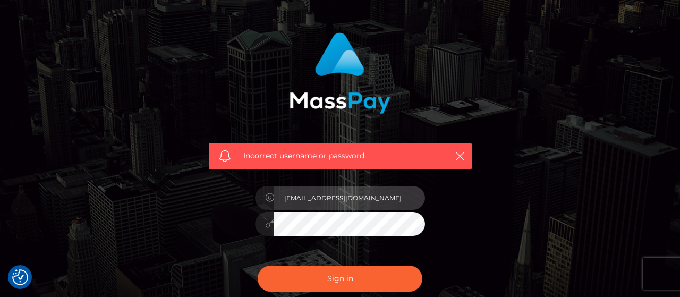 The width and height of the screenshot is (680, 297). Describe the element at coordinates (340, 278) in the screenshot. I see `button: Sign in` at that location.